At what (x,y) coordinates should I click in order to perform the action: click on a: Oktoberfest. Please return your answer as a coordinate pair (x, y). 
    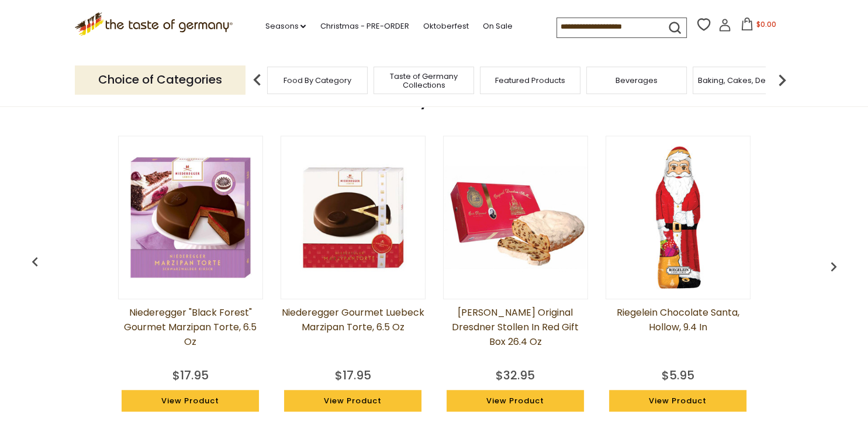
    Looking at the image, I should click on (446, 26).